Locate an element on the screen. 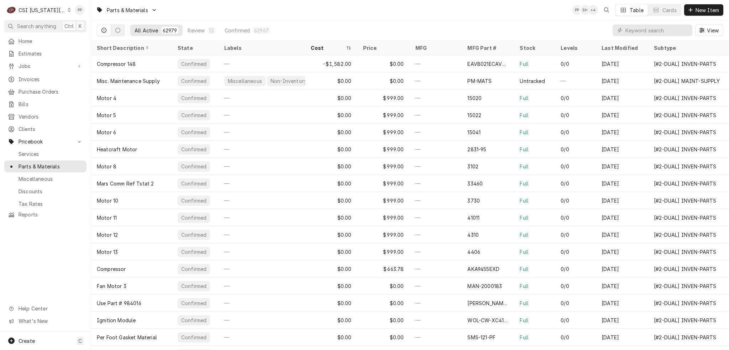 Image resolution: width=729 pixels, height=350 pixels. div: SH is located at coordinates (585, 10).